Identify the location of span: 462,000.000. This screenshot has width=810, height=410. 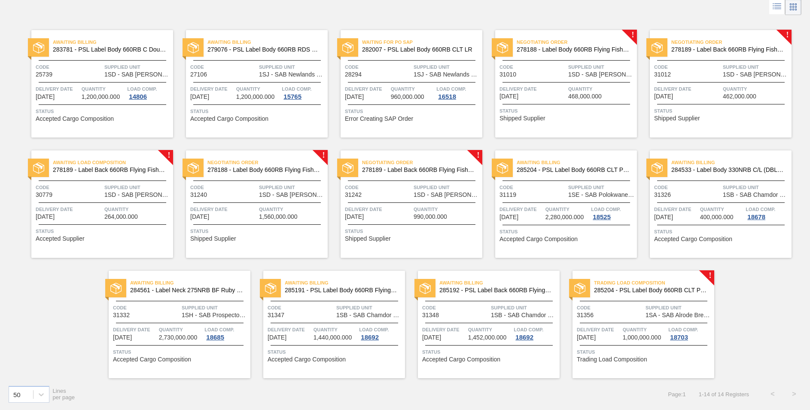
(739, 96).